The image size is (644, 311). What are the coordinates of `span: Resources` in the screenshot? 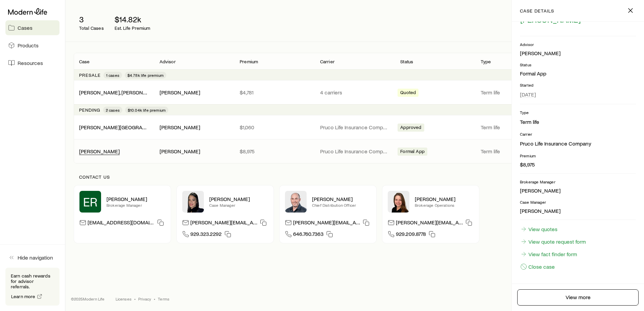 It's located at (30, 63).